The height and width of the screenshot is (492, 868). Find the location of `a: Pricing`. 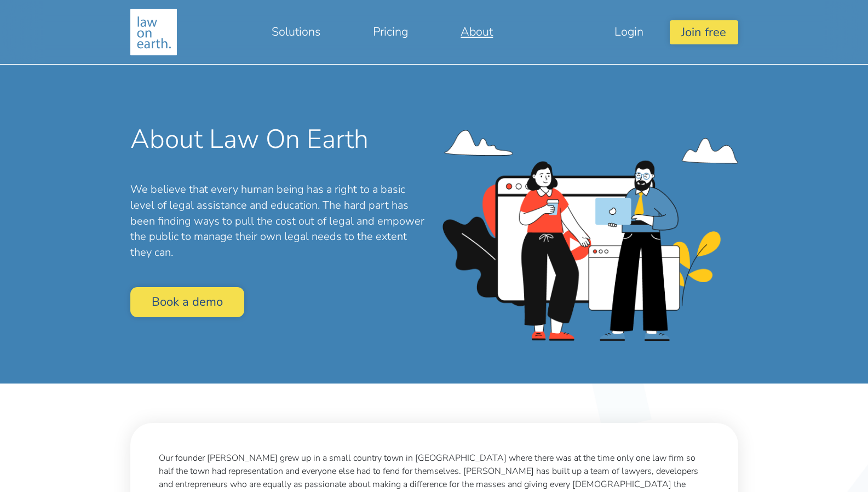

a: Pricing is located at coordinates (390, 32).